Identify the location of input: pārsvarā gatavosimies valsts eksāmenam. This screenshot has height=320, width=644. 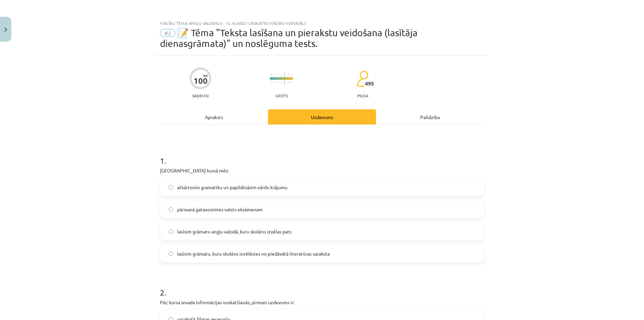
(171, 210).